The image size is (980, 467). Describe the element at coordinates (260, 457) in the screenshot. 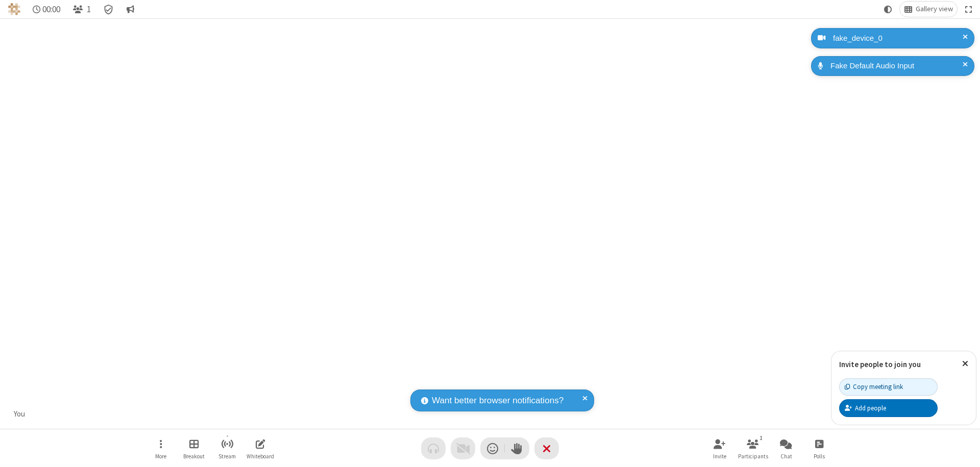

I see `span: Whiteboard` at that location.